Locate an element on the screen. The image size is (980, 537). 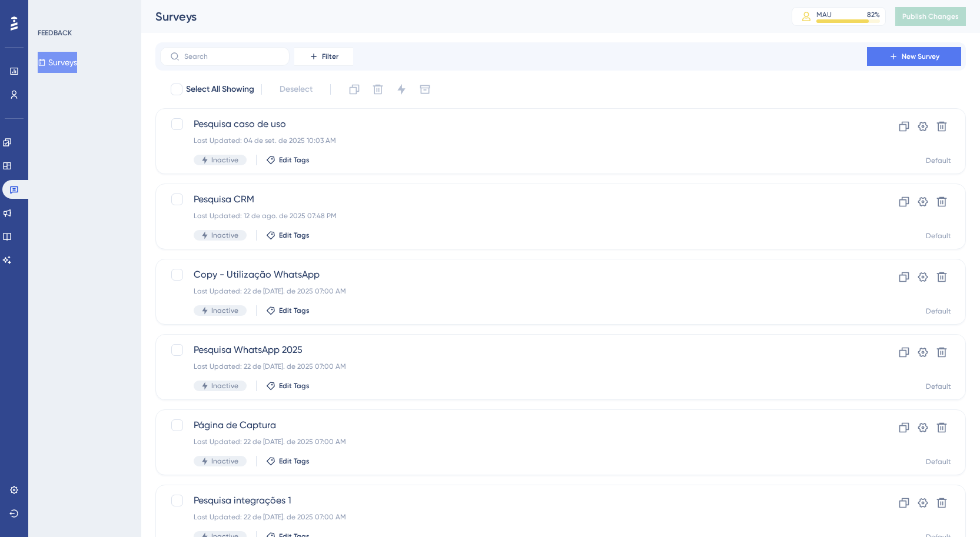
div: 82 % is located at coordinates (873, 14).